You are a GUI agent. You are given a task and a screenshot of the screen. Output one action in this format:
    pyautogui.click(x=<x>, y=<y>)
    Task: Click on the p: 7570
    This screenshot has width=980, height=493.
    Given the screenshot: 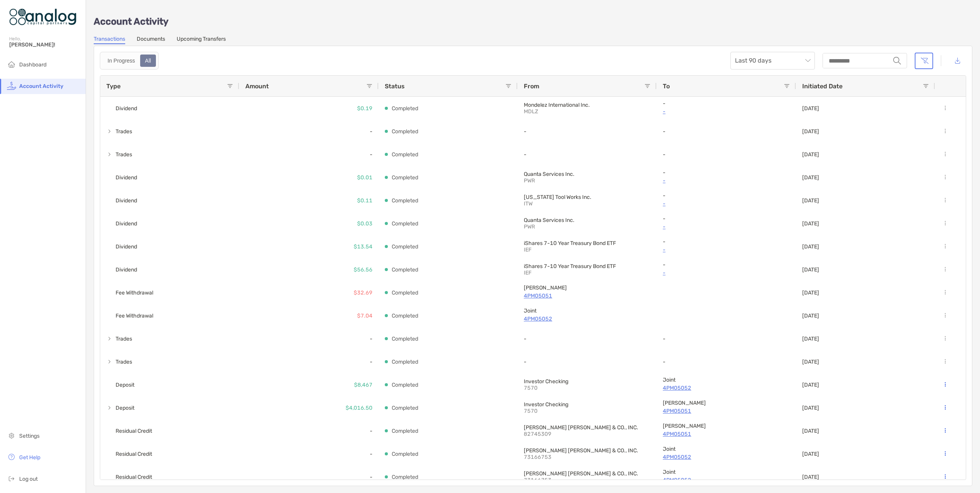 What is the action you would take?
    pyautogui.click(x=550, y=411)
    